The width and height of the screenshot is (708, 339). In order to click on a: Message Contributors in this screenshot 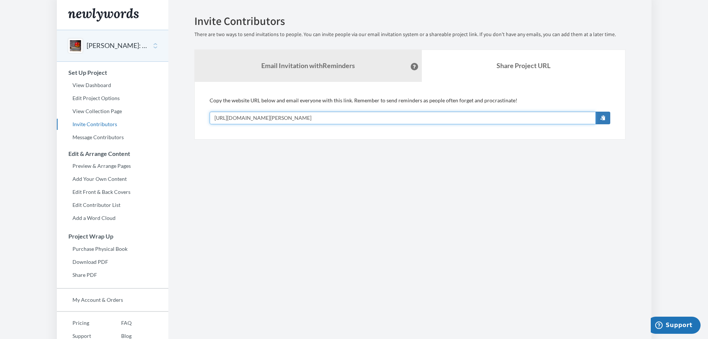, I will do `click(113, 137)`.